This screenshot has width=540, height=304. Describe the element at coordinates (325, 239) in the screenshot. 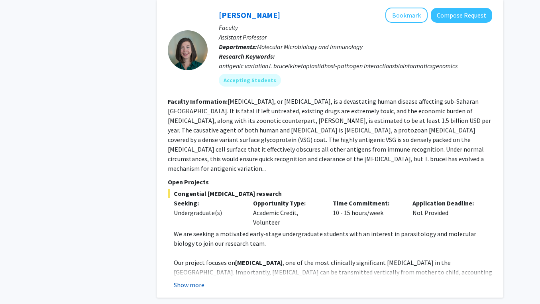

I see `span: We are seeking a motivated early-stage undergraduate students with an interest in parasitology an...` at that location.